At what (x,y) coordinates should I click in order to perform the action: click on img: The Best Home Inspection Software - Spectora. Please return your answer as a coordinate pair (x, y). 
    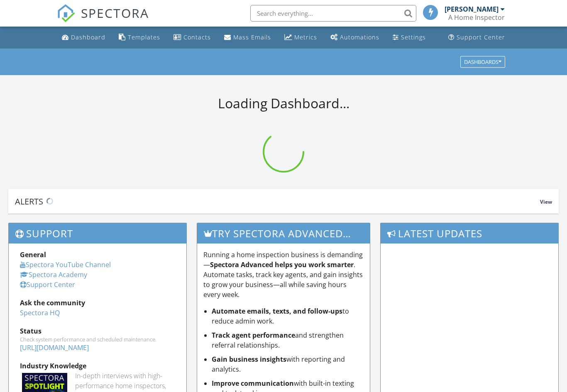
    Looking at the image, I should click on (66, 13).